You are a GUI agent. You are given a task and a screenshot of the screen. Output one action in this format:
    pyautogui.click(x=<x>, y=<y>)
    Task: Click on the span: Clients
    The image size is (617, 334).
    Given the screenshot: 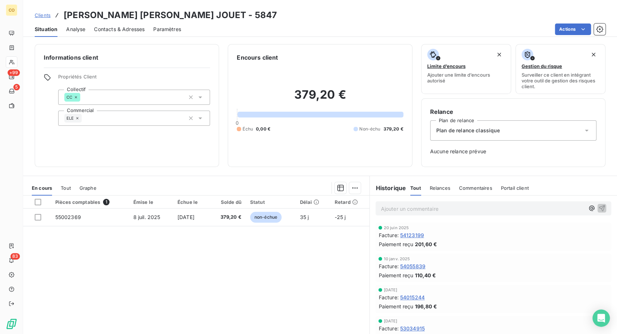 What is the action you would take?
    pyautogui.click(x=43, y=15)
    